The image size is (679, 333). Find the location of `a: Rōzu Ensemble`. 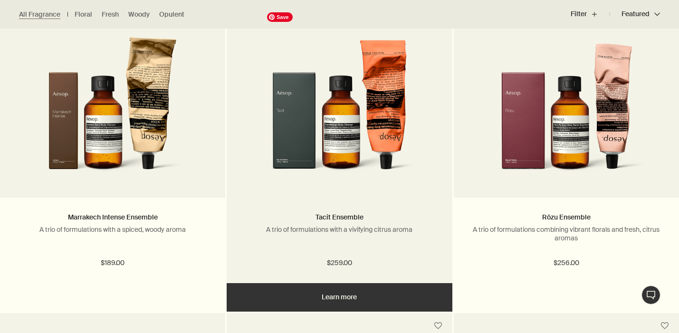

a: Rōzu Ensemble is located at coordinates (566, 217).